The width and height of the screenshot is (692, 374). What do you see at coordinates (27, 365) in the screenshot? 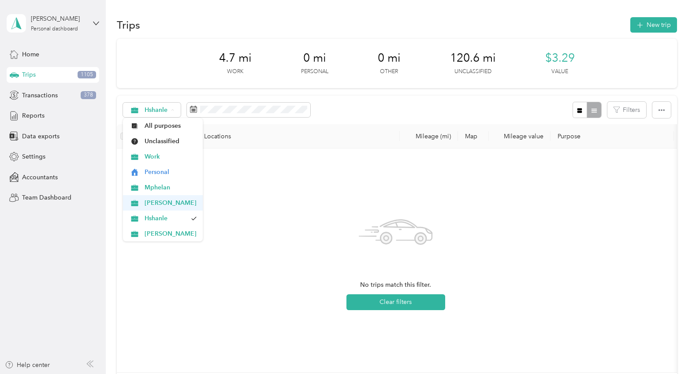
I see `div: Help center` at bounding box center [27, 365].